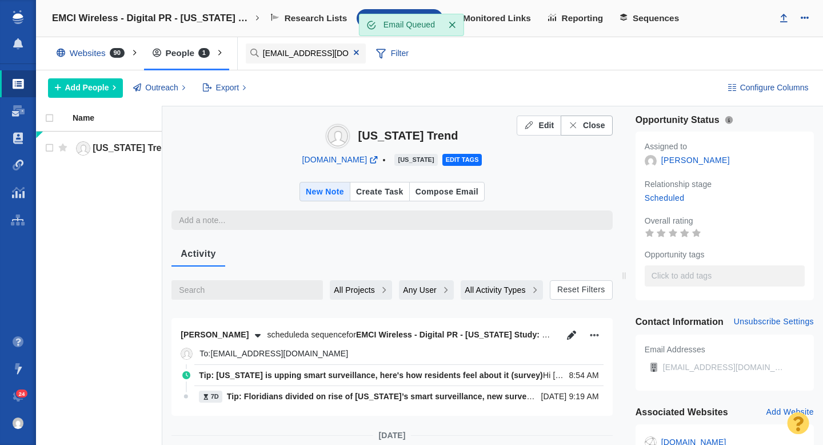  I want to click on span: Research Lists, so click(316, 18).